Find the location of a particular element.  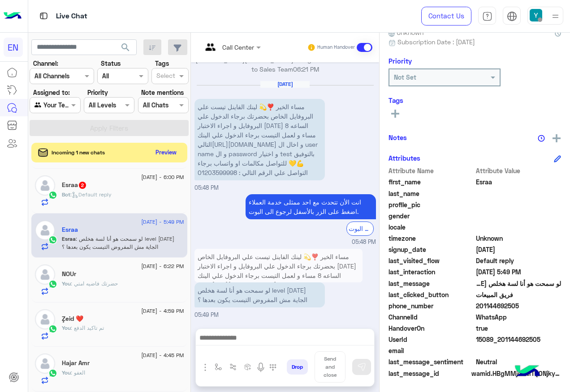

h6: Attributes is located at coordinates (404, 158).